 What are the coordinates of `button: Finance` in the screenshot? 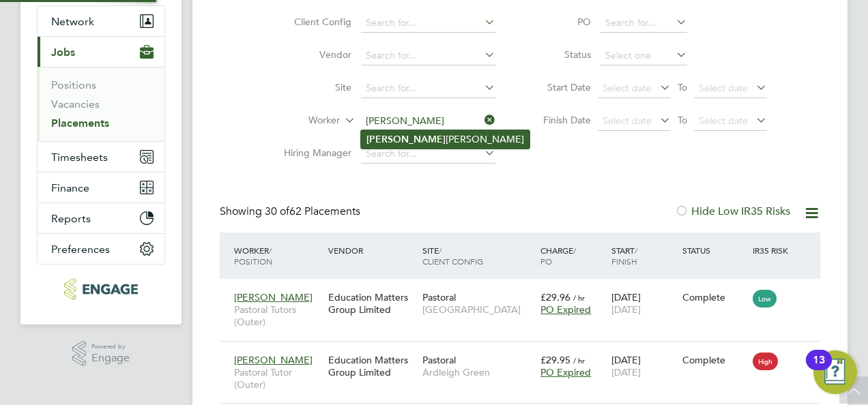 It's located at (101, 188).